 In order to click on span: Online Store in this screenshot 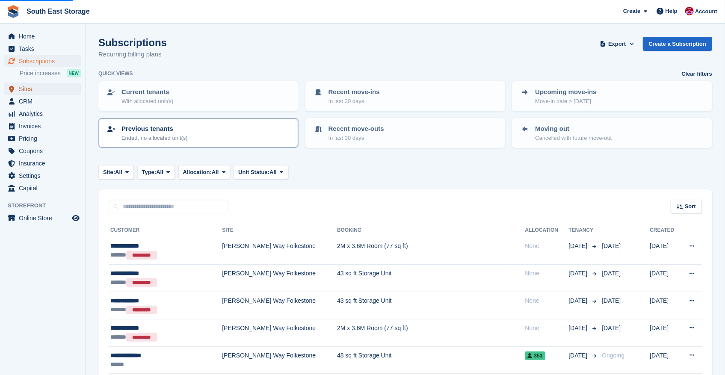, I will do `click(44, 218)`.